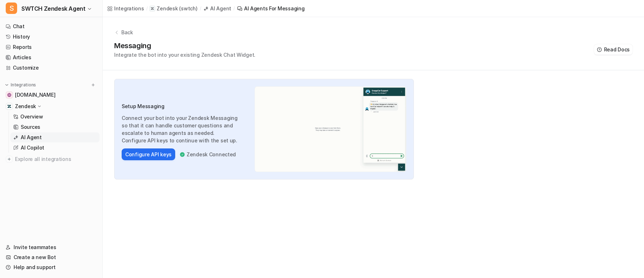  I want to click on h3: Setup Messaging, so click(180, 106).